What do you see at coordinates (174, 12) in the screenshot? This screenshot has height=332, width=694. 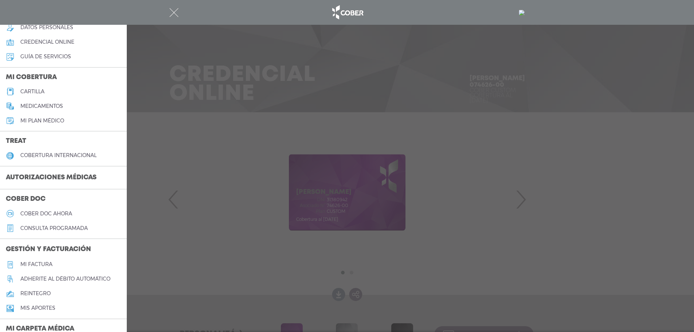 I see `img: Cober_menu-close-white.svg` at bounding box center [174, 12].